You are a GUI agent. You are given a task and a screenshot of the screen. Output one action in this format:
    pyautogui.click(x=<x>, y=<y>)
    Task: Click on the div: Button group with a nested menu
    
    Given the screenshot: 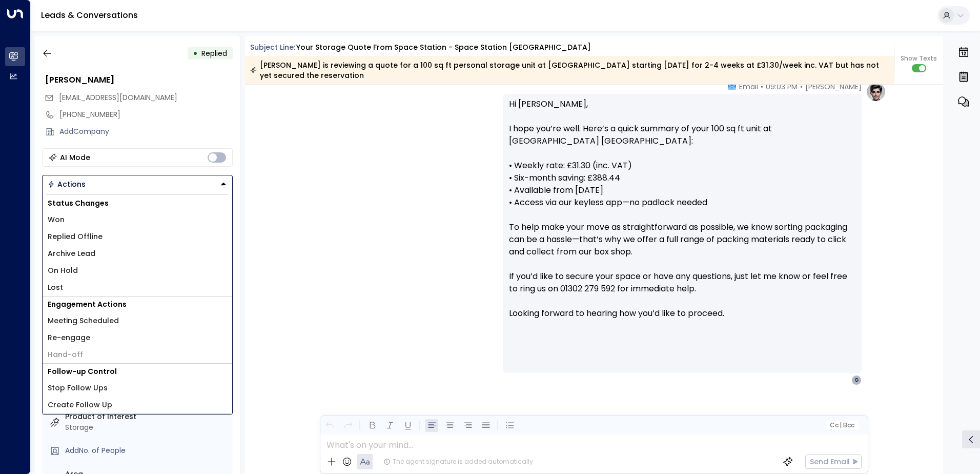 What is the action you would take?
    pyautogui.click(x=137, y=184)
    